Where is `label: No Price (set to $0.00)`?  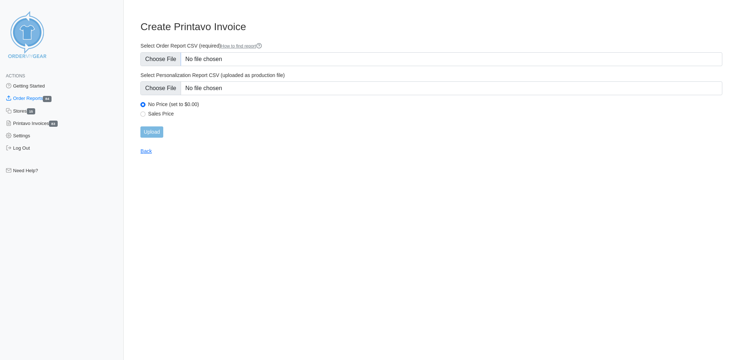
label: No Price (set to $0.00) is located at coordinates (435, 104).